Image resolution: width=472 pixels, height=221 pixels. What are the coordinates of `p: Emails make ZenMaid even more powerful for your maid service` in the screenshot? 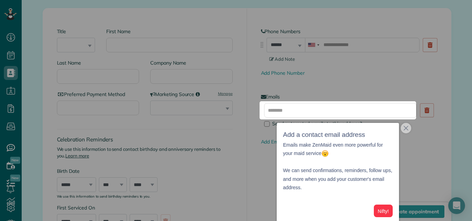 It's located at (338, 149).